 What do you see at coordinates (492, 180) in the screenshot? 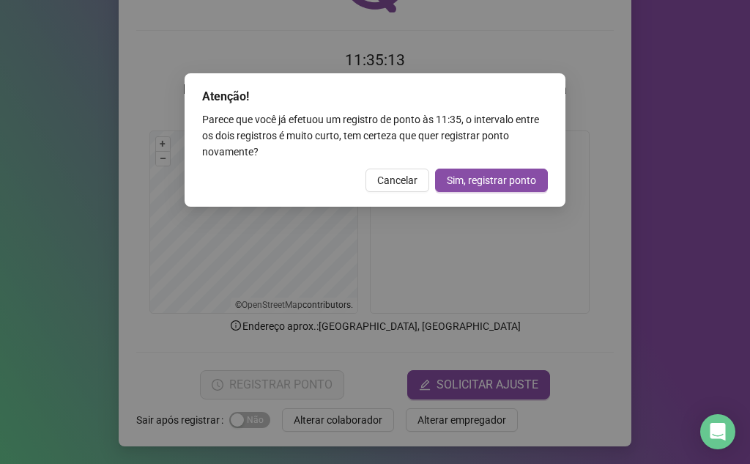
I see `button: Sim, registrar ponto` at bounding box center [492, 180].